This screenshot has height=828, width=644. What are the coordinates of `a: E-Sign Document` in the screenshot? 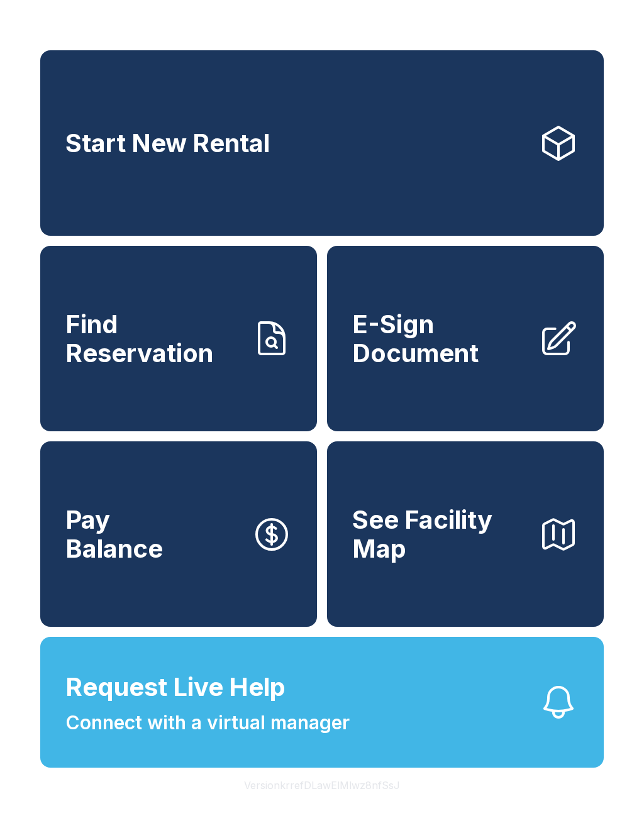 It's located at (465, 338).